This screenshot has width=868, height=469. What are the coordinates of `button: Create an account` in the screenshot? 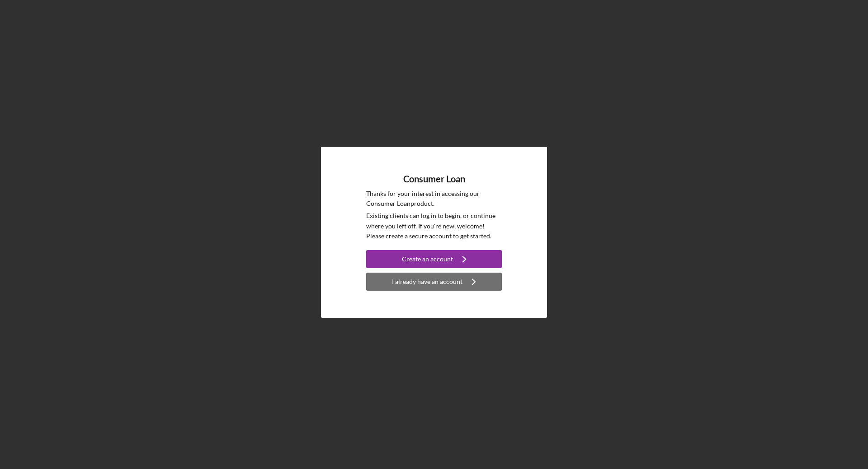 It's located at (434, 259).